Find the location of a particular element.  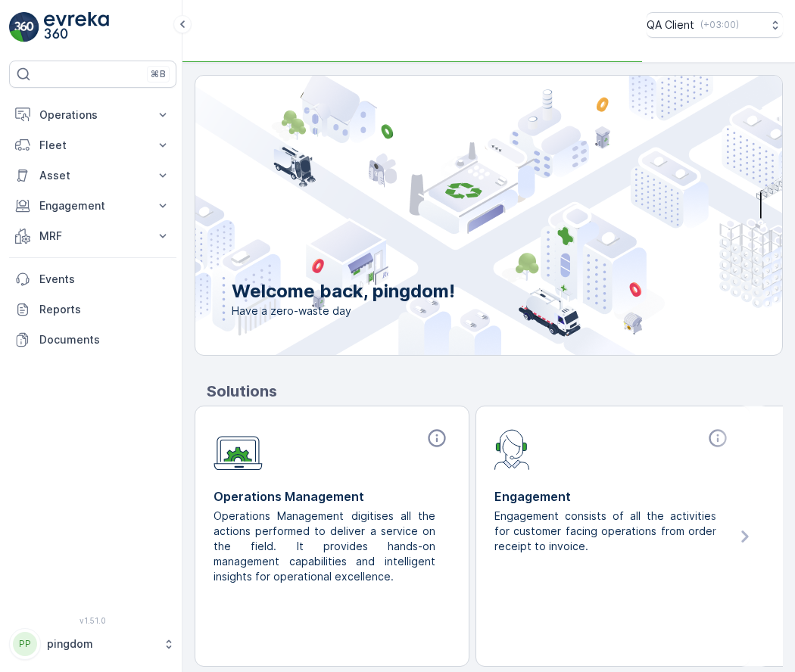

a: Reports is located at coordinates (92, 310).